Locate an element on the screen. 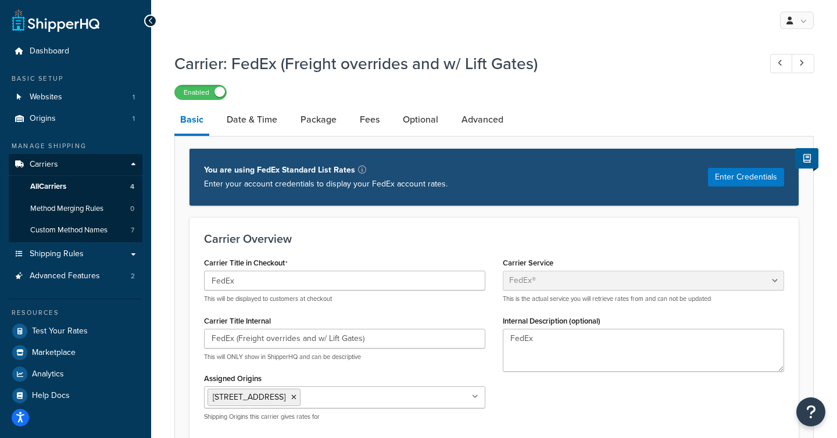  p: This is the actual service you will retrieve rates from and can not be updated is located at coordinates (643, 299).